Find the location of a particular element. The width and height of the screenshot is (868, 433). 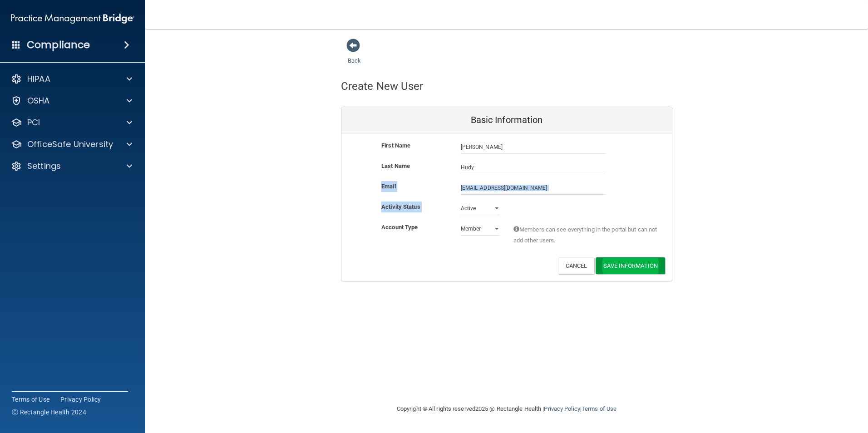

h4: Compliance is located at coordinates (58, 45).